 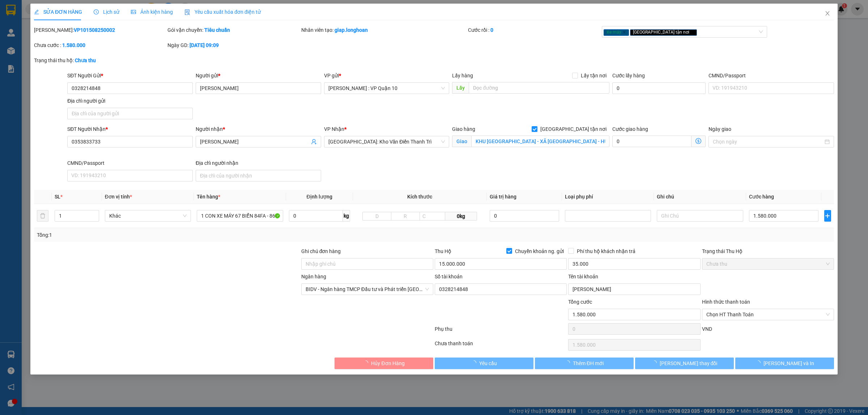 What do you see at coordinates (503, 197) in the screenshot?
I see `span: Giá trị hàng` at bounding box center [503, 197].